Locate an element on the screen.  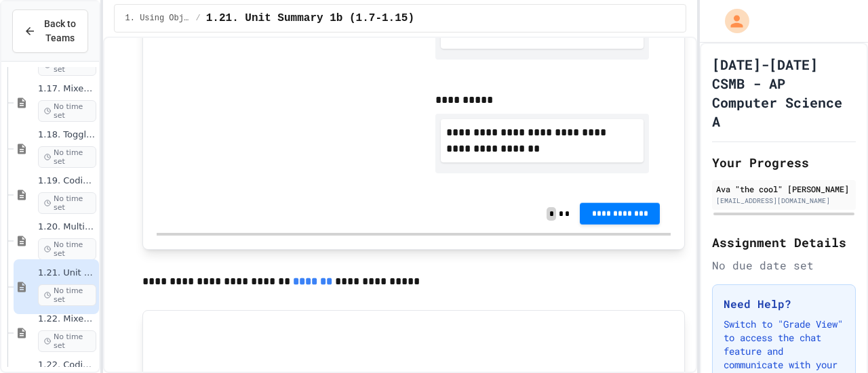
span: Back to Teams is located at coordinates (60, 31).